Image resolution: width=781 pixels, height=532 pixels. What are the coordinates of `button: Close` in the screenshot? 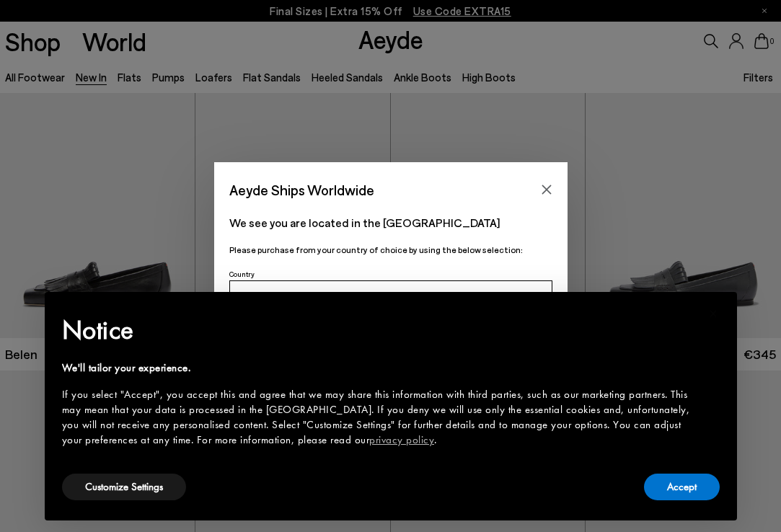 It's located at (547, 189).